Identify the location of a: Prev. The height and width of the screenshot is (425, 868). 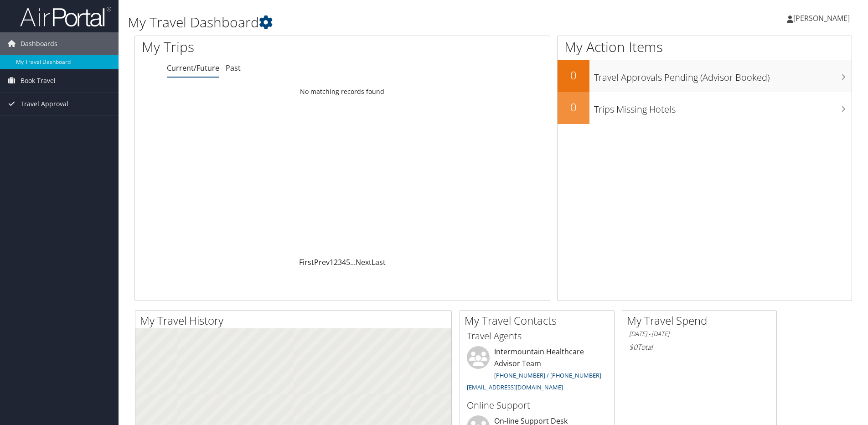
(322, 262).